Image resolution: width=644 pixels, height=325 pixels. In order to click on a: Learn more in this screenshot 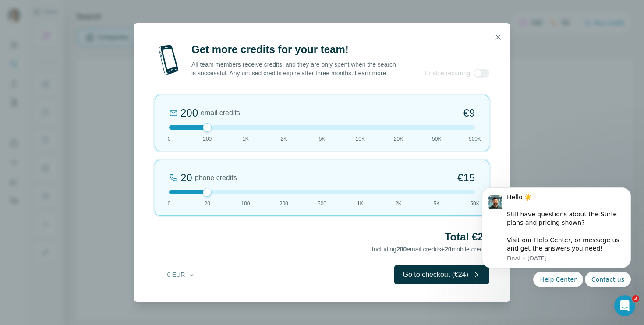, I will do `click(370, 73)`.